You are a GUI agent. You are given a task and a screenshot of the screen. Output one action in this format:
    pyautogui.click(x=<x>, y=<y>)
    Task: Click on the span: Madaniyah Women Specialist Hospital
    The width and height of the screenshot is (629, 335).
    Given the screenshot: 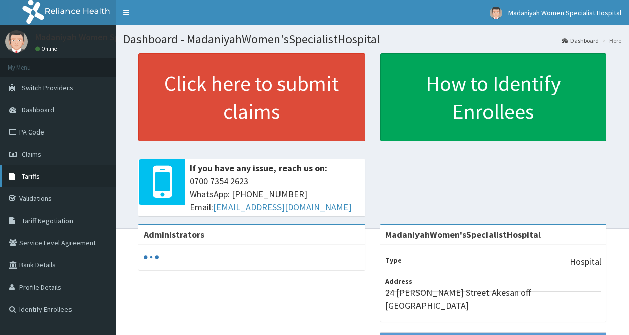 What is the action you would take?
    pyautogui.click(x=565, y=13)
    